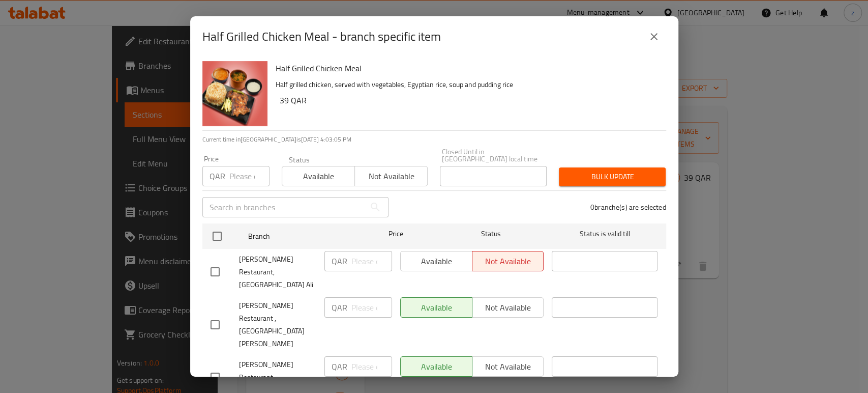 This screenshot has width=868, height=393. What do you see at coordinates (469, 100) in the screenshot?
I see `h6: 39 QAR` at bounding box center [469, 100].